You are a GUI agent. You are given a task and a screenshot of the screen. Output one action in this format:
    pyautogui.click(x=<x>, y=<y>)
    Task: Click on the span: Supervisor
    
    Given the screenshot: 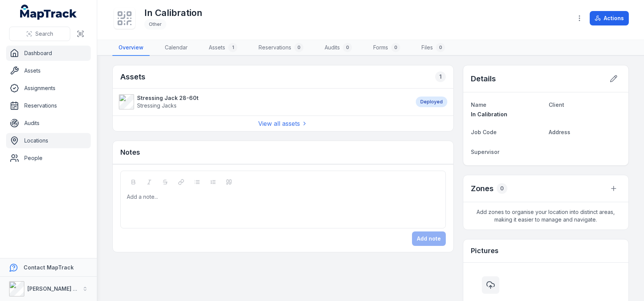 What is the action you would take?
    pyautogui.click(x=485, y=151)
    